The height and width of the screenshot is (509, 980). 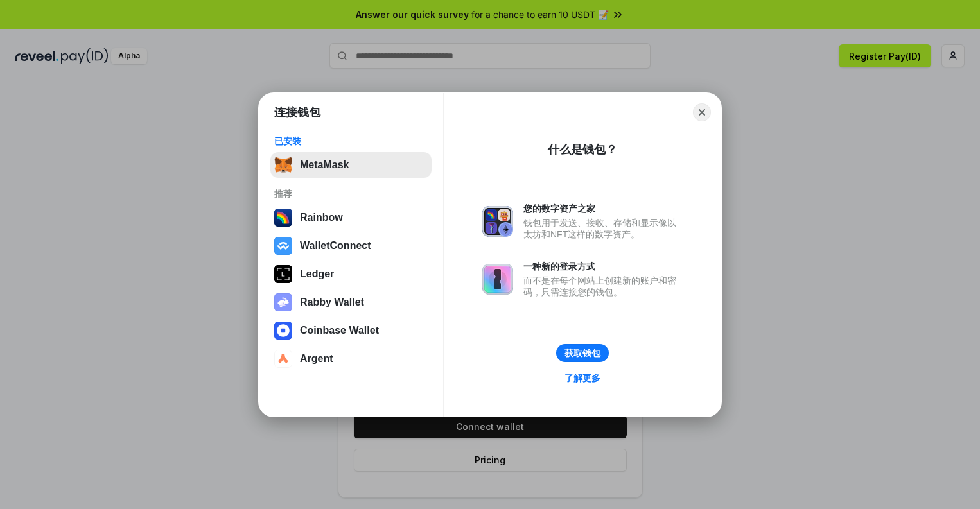 I want to click on button: 获取钱包, so click(x=582, y=353).